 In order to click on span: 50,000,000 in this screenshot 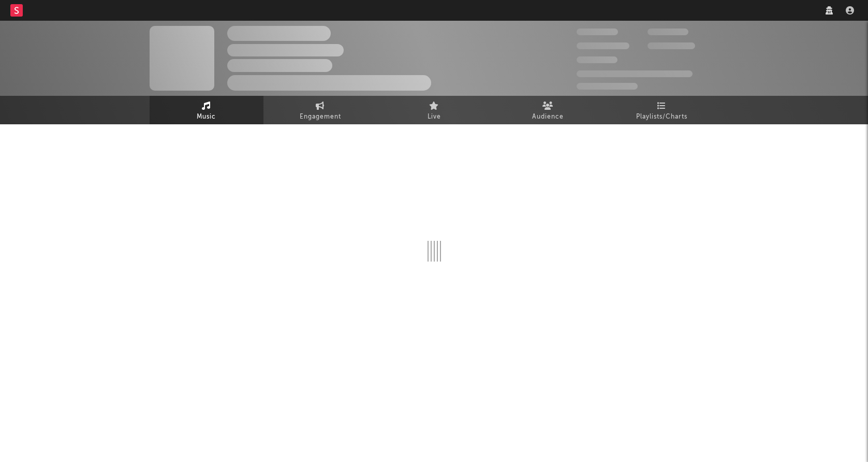, I will do `click(603, 45)`.